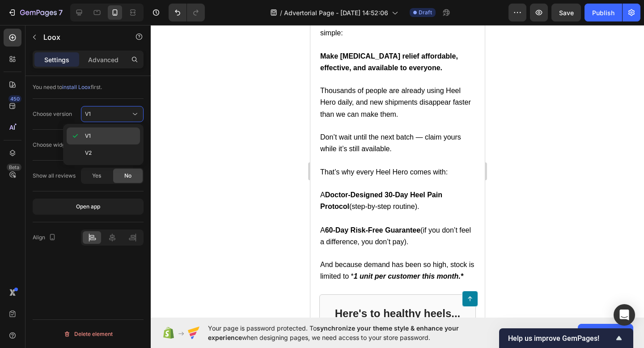  What do you see at coordinates (566, 12) in the screenshot?
I see `span: Save` at bounding box center [566, 12].